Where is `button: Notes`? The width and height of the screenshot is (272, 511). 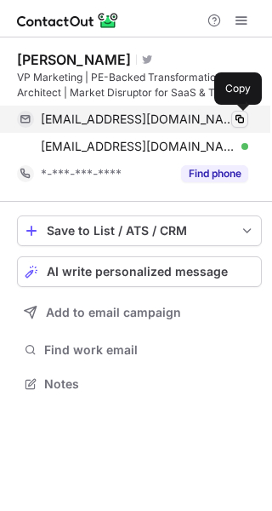 button: Notes is located at coordinates (140, 384).